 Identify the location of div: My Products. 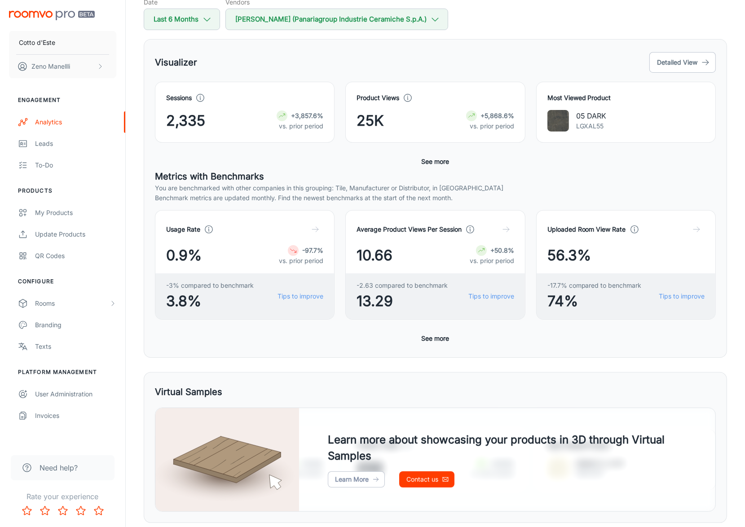
(75, 213).